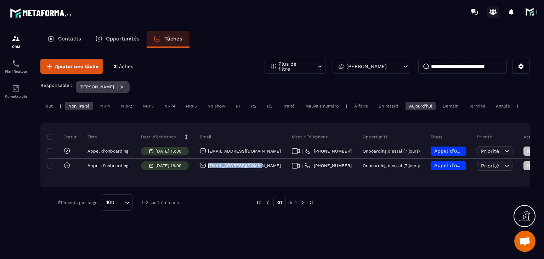  What do you see at coordinates (322, 106) in the screenshot?
I see `div: Mauvais numéro` at bounding box center [322, 106].